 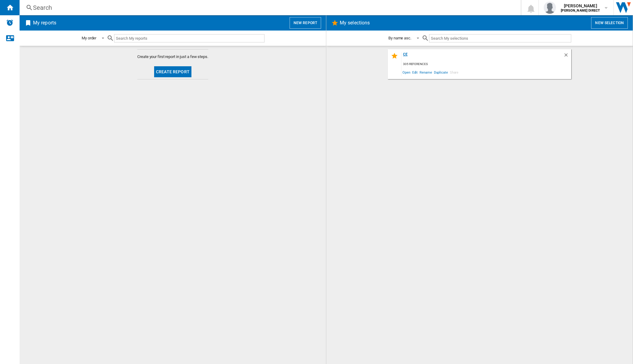 I want to click on button: Create report, so click(x=173, y=72).